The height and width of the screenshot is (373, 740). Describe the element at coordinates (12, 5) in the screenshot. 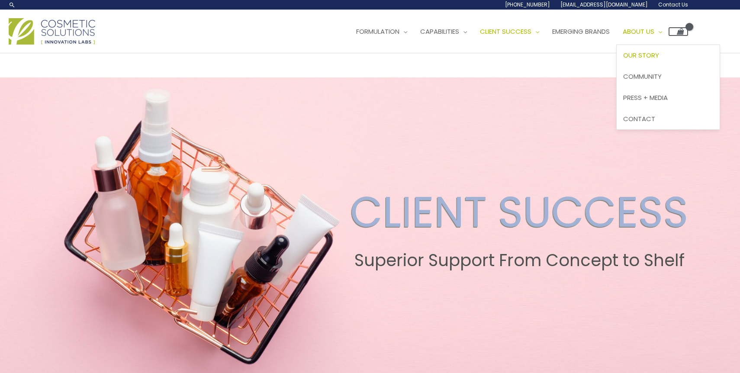

I see `a: Search icon link` at that location.